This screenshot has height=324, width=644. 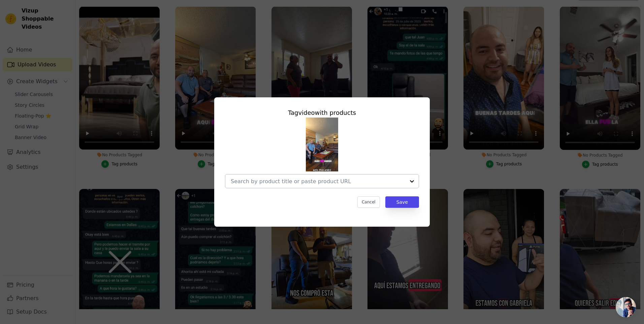 What do you see at coordinates (368, 202) in the screenshot?
I see `button: Cancel` at bounding box center [368, 202].